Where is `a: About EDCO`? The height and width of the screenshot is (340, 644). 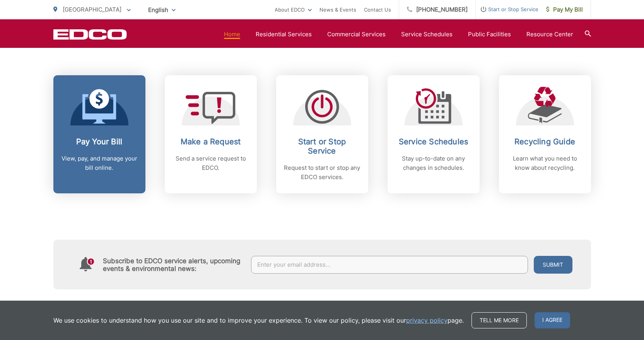
a: About EDCO is located at coordinates (293, 10).